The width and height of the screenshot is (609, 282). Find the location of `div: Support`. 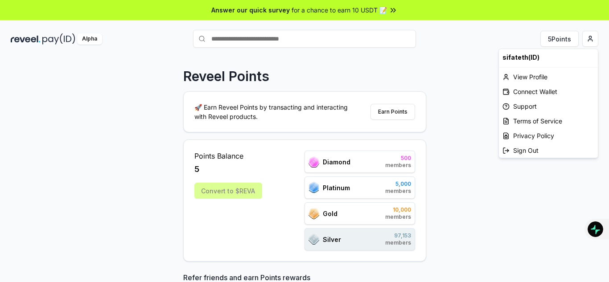

div: Support is located at coordinates (548, 106).